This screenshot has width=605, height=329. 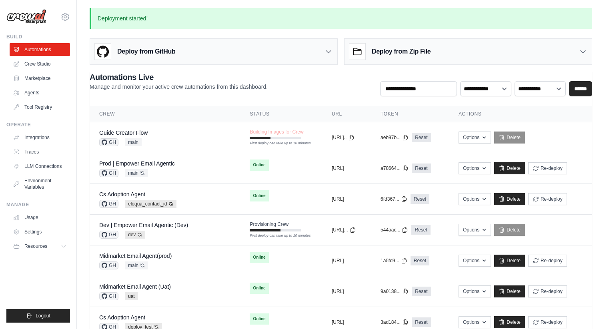 I want to click on th: Actions, so click(x=521, y=114).